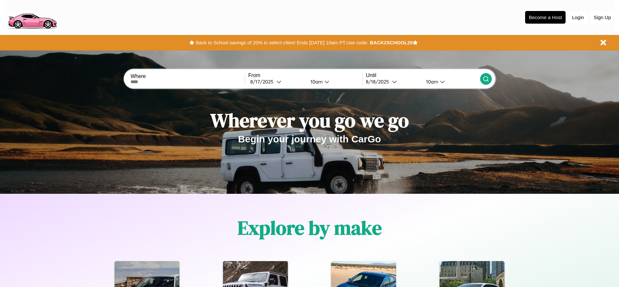 The height and width of the screenshot is (287, 619). Describe the element at coordinates (32, 17) in the screenshot. I see `img: logo` at that location.